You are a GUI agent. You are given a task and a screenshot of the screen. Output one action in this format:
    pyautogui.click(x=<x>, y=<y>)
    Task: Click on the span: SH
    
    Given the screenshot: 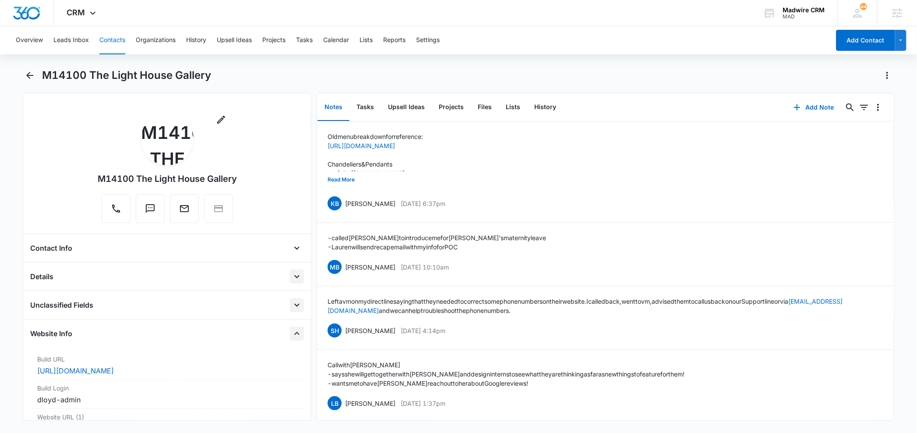 What is the action you would take?
    pyautogui.click(x=334, y=330)
    